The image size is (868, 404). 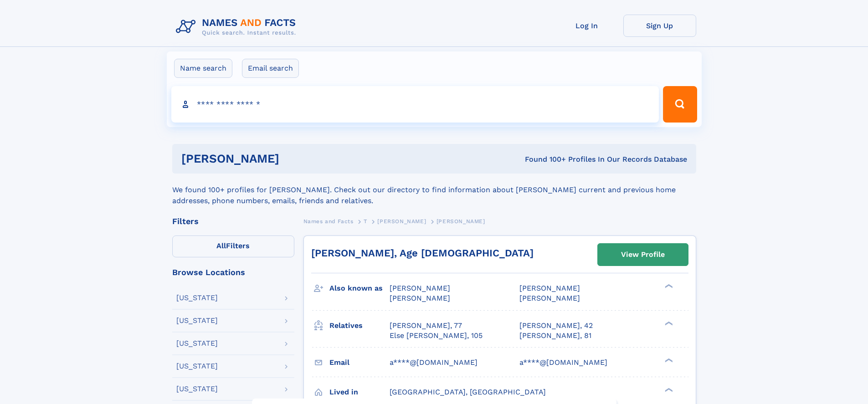 What do you see at coordinates (359, 392) in the screenshot?
I see `h3: Lived in` at bounding box center [359, 392].